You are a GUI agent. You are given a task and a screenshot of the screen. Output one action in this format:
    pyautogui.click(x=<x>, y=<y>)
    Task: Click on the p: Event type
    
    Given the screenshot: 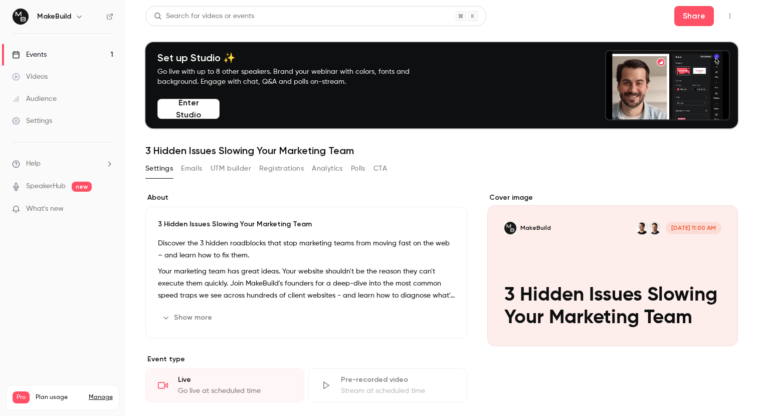 What is the action you would take?
    pyautogui.click(x=306, y=359)
    